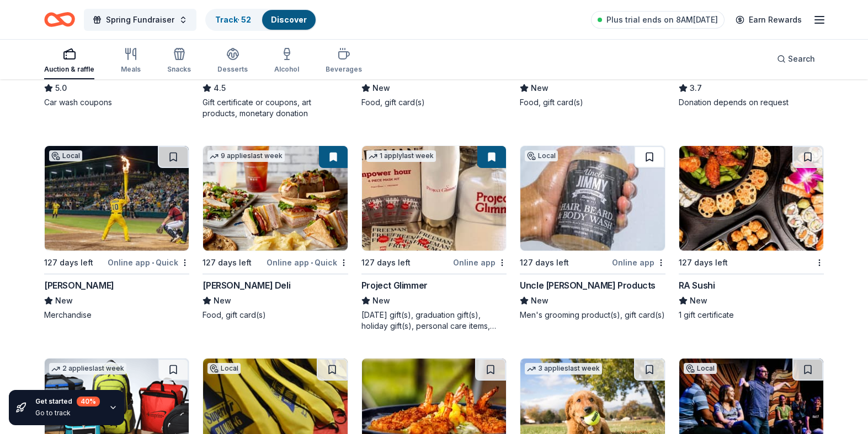  What do you see at coordinates (274, 198) in the screenshot?
I see `img: Image for McAlister's Deli` at bounding box center [274, 198].